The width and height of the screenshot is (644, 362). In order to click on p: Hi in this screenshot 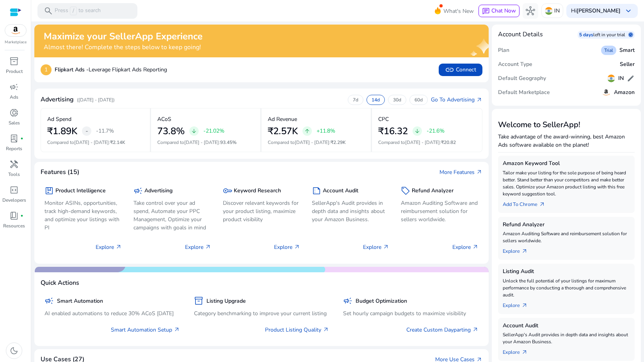, I will do `click(596, 11)`.